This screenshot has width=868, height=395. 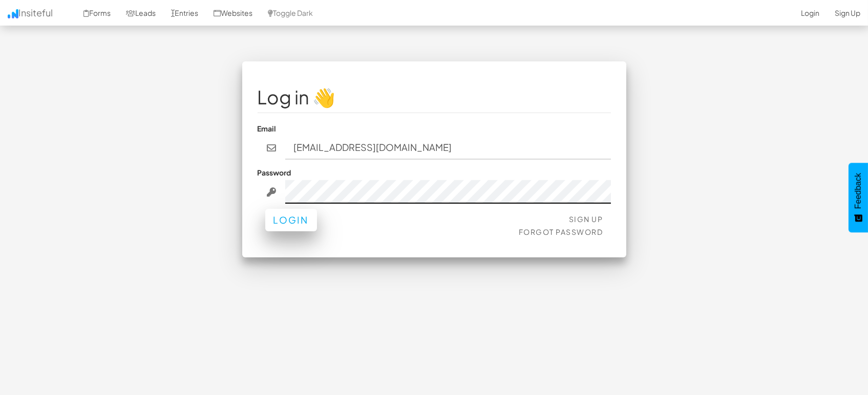 I want to click on img: icon.png, so click(x=13, y=14).